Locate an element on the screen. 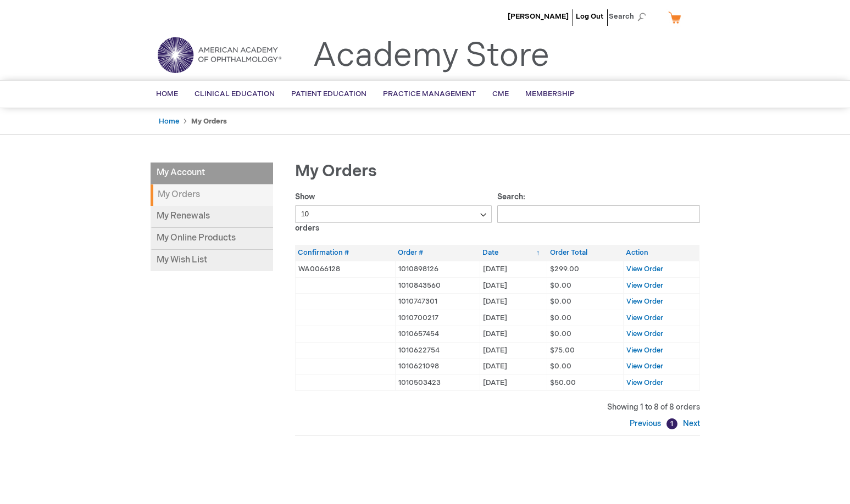 The width and height of the screenshot is (850, 504). td: 1010898126 is located at coordinates (437, 269).